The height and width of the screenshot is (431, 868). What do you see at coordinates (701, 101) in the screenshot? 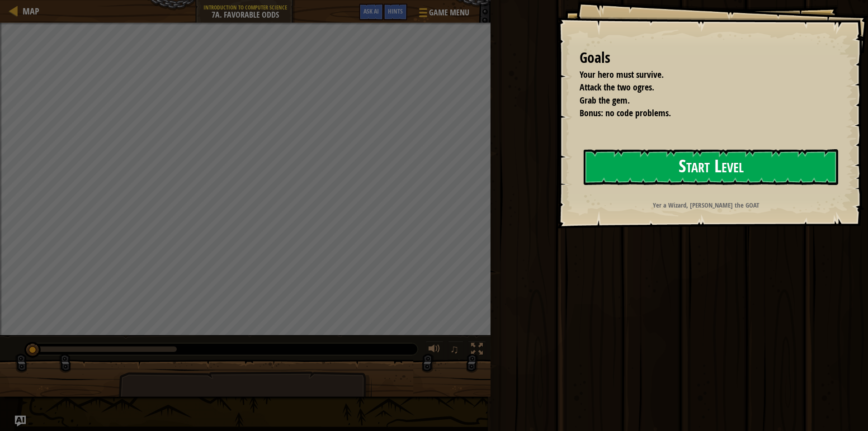
I see `li: Grab the gem.` at bounding box center [701, 101].